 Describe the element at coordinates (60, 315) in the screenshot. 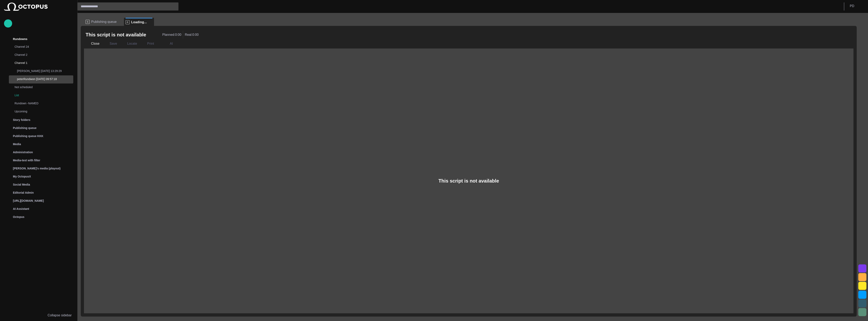

I see `p: Collapse sidebar` at that location.